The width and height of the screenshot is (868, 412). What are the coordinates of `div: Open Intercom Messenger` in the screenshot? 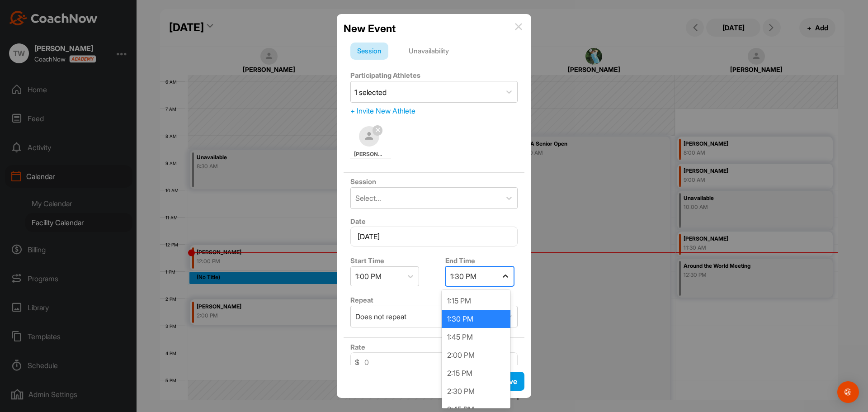 It's located at (848, 392).